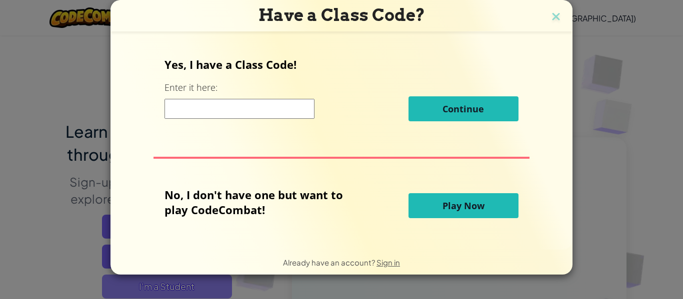  What do you see at coordinates (388, 262) in the screenshot?
I see `span: Sign in` at bounding box center [388, 262].